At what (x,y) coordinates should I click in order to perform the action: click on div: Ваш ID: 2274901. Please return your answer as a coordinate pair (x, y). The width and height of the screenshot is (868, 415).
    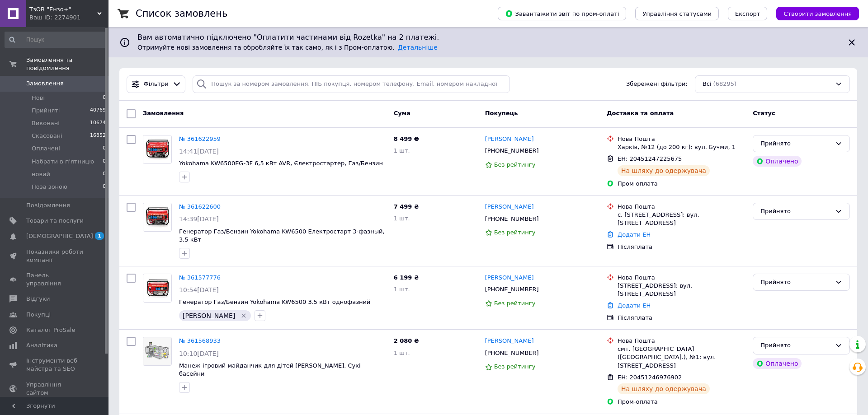
    Looking at the image, I should click on (69, 17).